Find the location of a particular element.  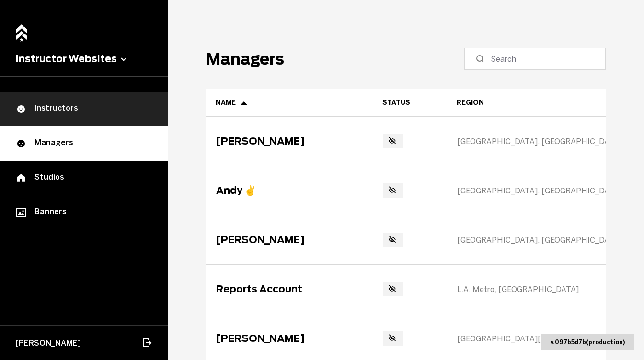

div: Andy ✌️ is located at coordinates (236, 191).